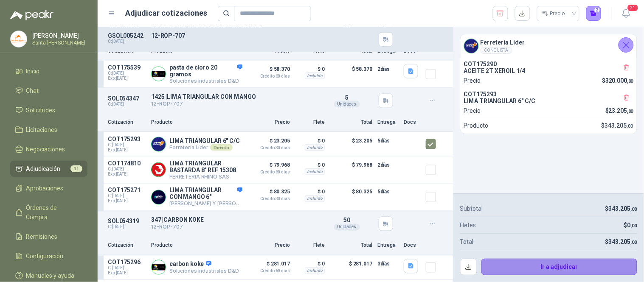 The image size is (644, 282). Describe the element at coordinates (33, 91) in the screenshot. I see `span: Chat` at that location.